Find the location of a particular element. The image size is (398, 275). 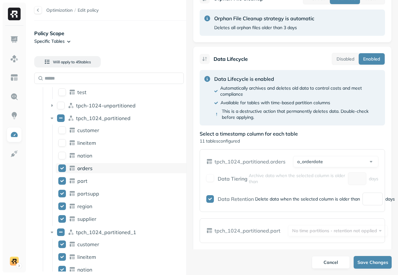

p: region is located at coordinates (85, 206).